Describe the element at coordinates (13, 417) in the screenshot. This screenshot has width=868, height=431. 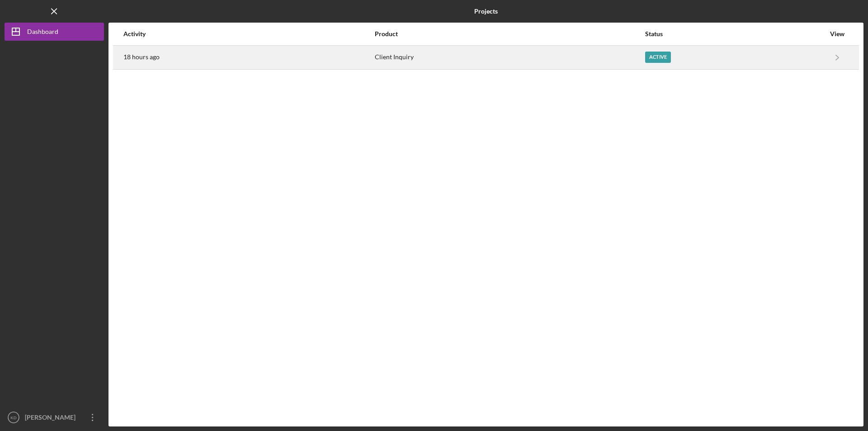
I see `text: KD` at that location.